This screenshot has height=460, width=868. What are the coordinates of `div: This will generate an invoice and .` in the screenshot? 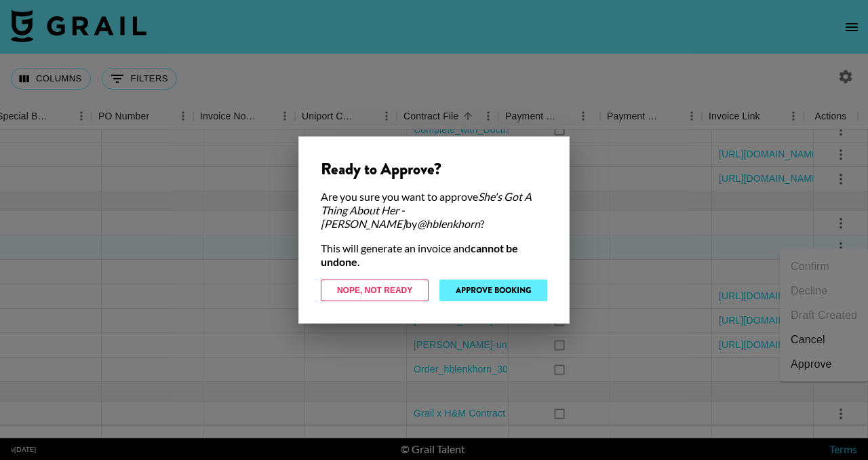 It's located at (434, 255).